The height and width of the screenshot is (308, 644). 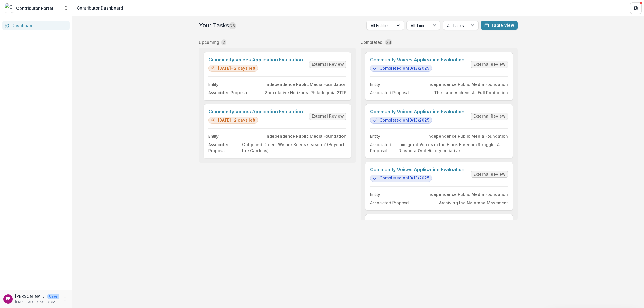 I want to click on a: Dashboard, so click(x=36, y=25).